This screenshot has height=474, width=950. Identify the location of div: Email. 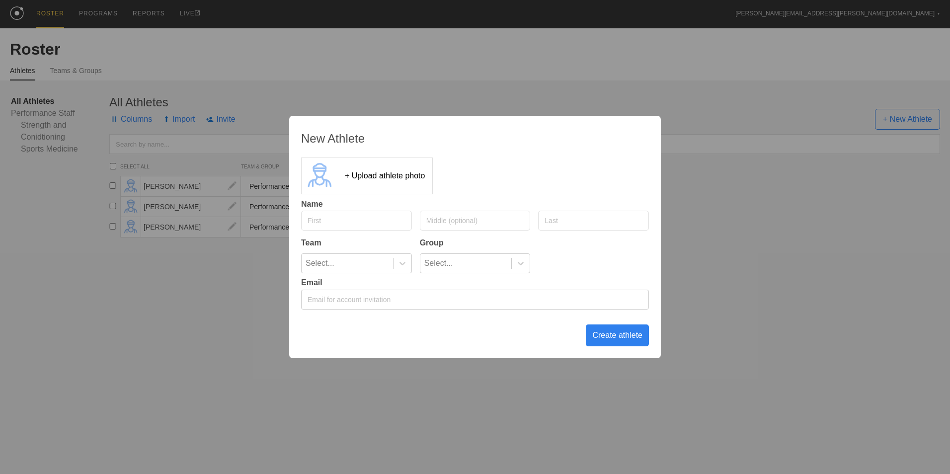
(475, 283).